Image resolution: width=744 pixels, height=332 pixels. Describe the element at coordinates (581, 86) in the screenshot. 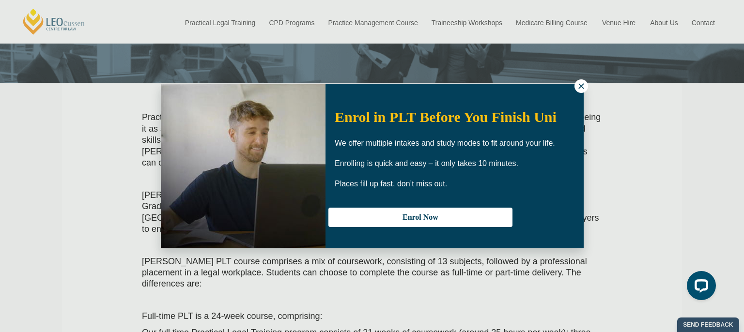

I see `button: Close` at that location.